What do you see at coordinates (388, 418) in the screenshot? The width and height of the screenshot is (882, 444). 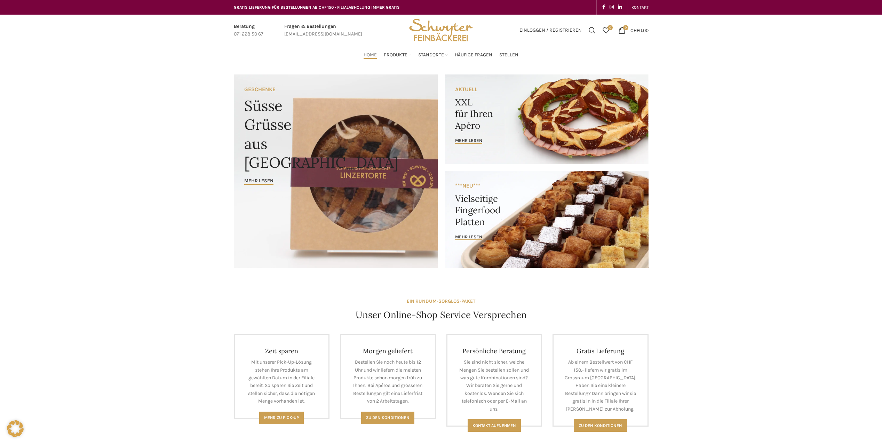 I see `a: Zu den Konditionen` at bounding box center [388, 418].